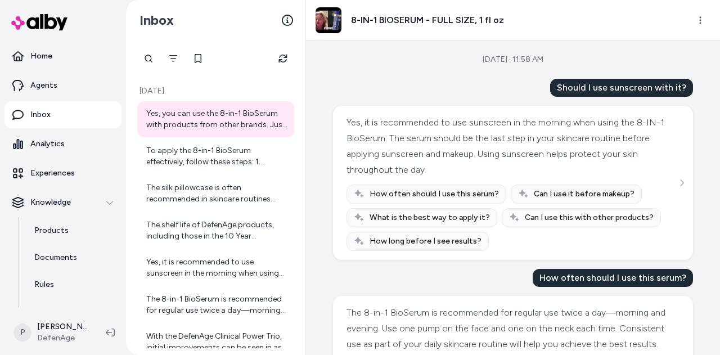 Image resolution: width=720 pixels, height=355 pixels. Describe the element at coordinates (215, 231) in the screenshot. I see `a: The shelf life of DefenAge products, including those in the 10 Year Anniversary Collection, is ty...` at that location.